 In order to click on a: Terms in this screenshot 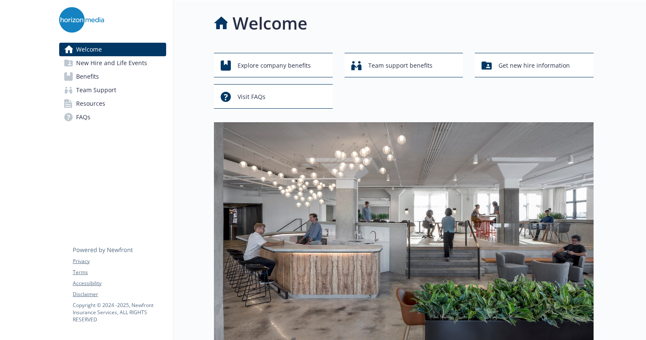, I will do `click(119, 272)`.